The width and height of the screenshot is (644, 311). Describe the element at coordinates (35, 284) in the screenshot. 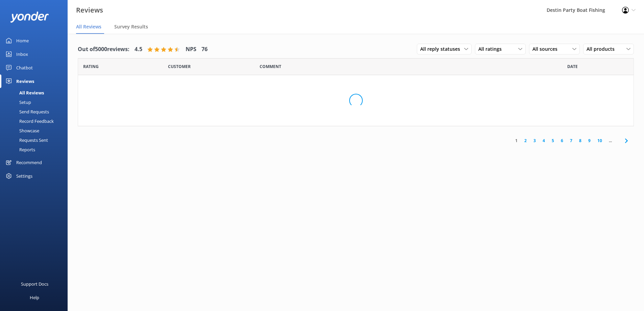

I see `div: Support Docs` at that location.